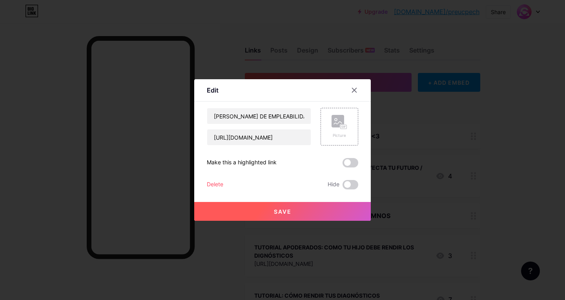 The height and width of the screenshot is (300, 565). What do you see at coordinates (339, 135) in the screenshot?
I see `div: Picture` at bounding box center [339, 135].